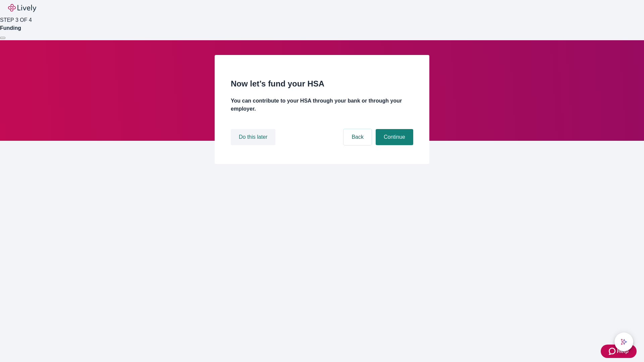  I want to click on img: Lively, so click(22, 8).